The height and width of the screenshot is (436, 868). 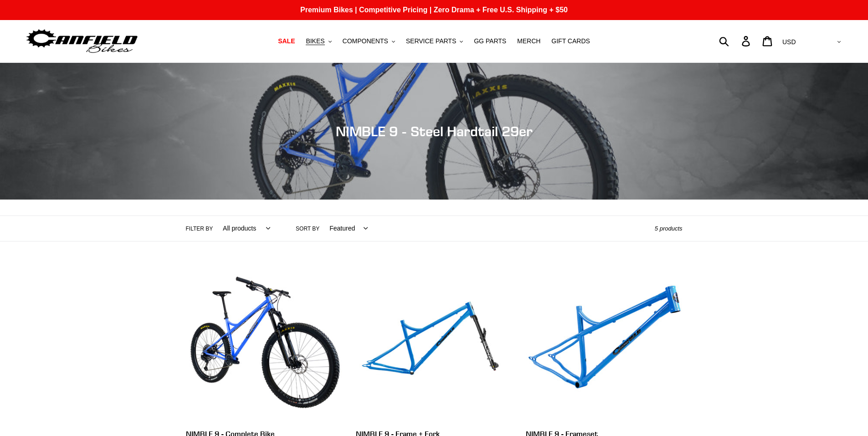 I want to click on span: SALE, so click(x=286, y=41).